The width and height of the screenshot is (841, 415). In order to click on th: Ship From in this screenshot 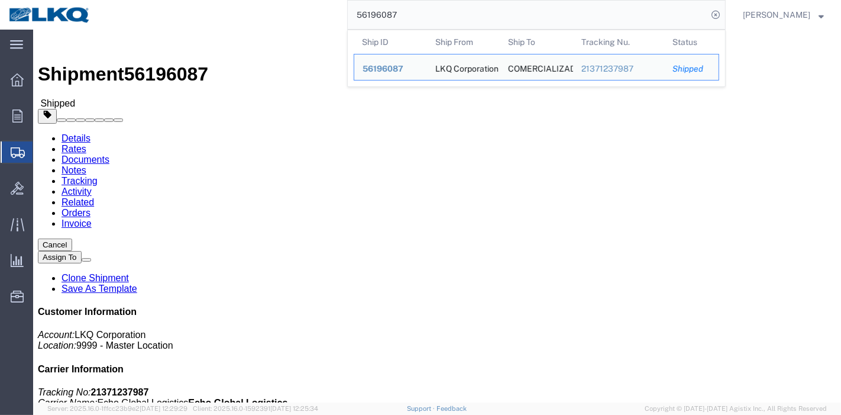, I will do `click(464, 42)`.